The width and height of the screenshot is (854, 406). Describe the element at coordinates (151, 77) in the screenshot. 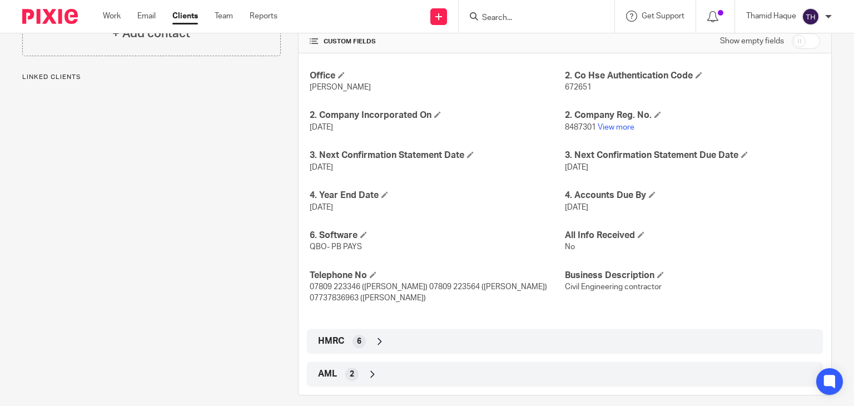

I see `p: Linked clients` at that location.